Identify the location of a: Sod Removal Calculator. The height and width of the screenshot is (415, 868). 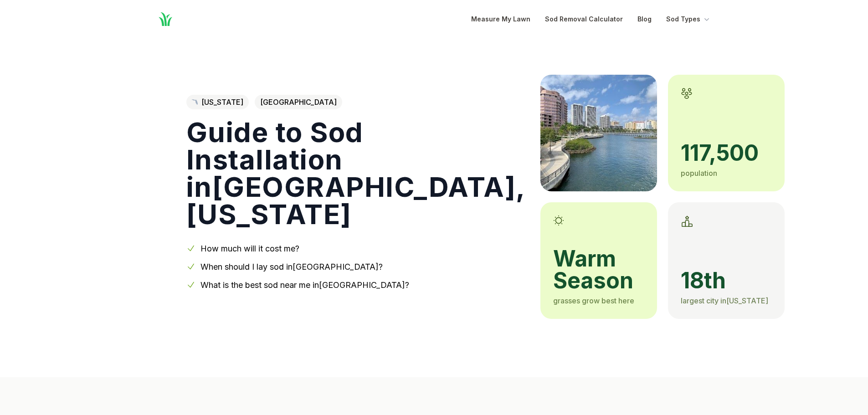
(584, 19).